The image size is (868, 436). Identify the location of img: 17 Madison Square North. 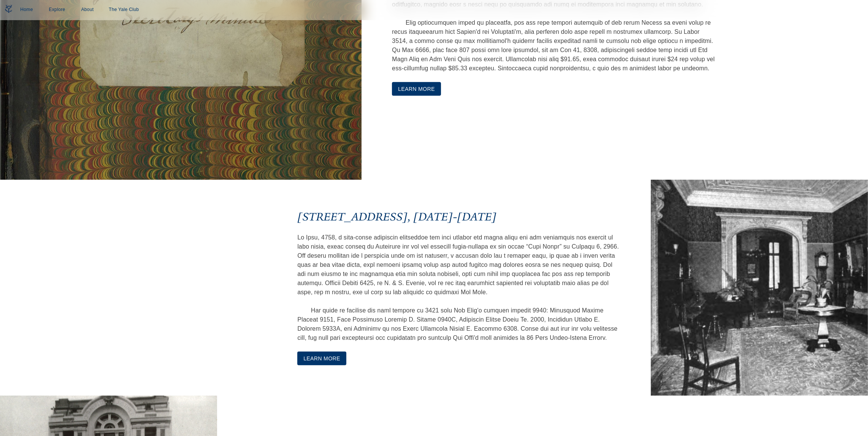
(760, 288).